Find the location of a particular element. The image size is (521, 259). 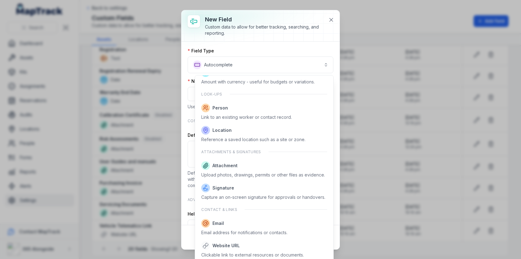

div: Contact & links is located at coordinates (264, 210).